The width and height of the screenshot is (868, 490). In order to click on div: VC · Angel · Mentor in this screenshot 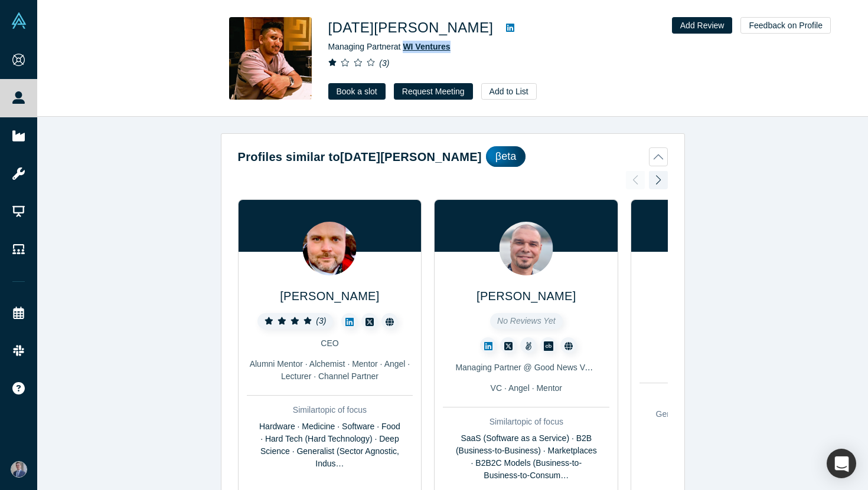, I will do `click(526, 389)`.